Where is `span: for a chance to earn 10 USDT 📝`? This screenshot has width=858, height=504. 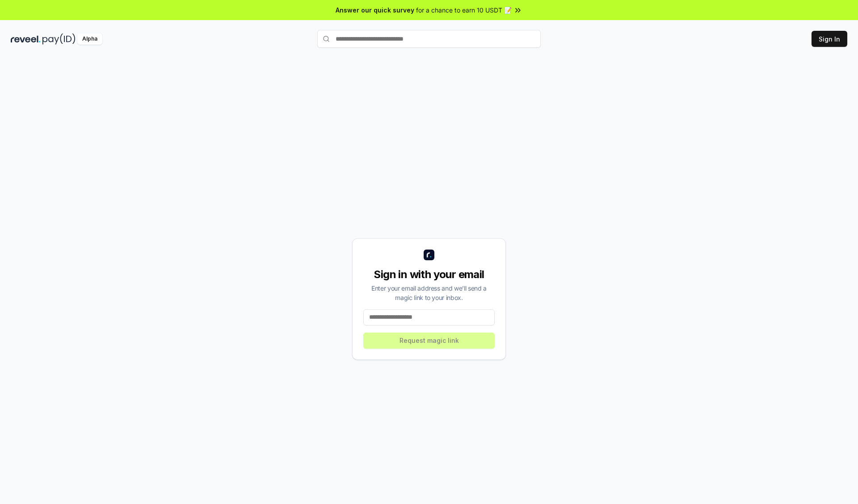 span: for a chance to earn 10 USDT 📝 is located at coordinates (463, 10).